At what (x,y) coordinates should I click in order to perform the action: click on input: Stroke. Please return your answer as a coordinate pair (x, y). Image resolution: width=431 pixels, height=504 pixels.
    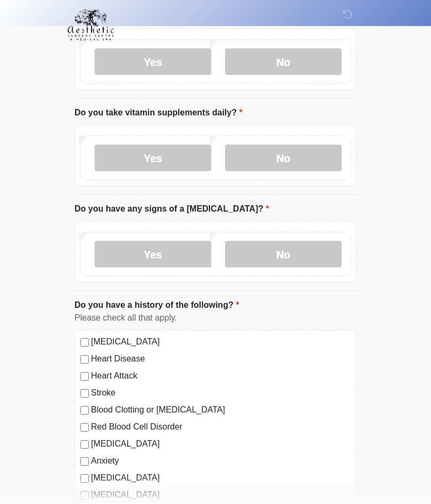
    Looking at the image, I should click on (85, 394).